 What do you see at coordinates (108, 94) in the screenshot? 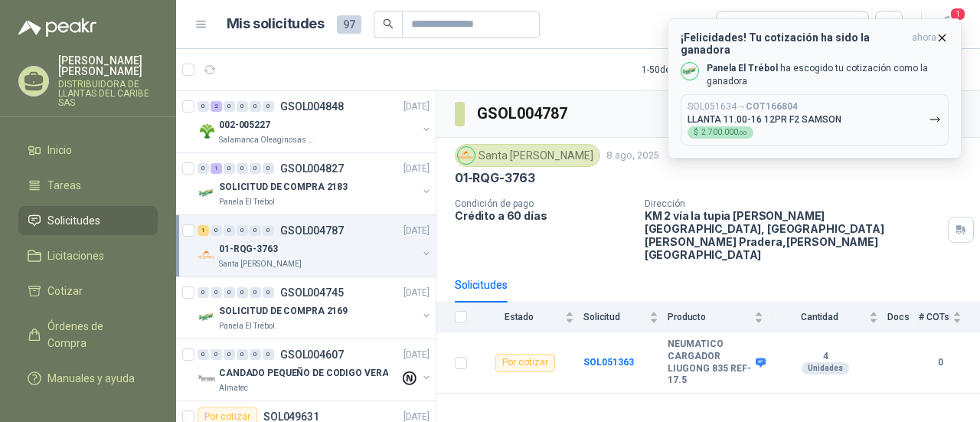
I see `p: DISTRIBUIDORA DE LLANTAS DEL CARIBE SAS` at bounding box center [108, 94].